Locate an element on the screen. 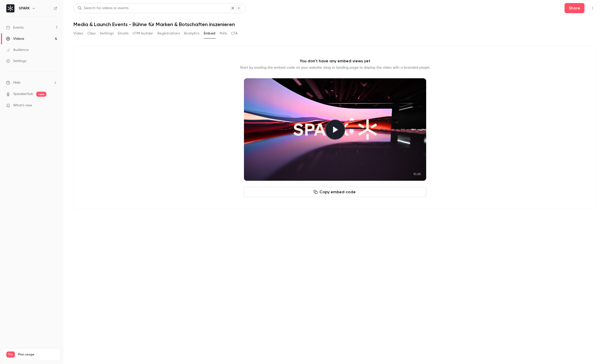 Image resolution: width=607 pixels, height=364 pixels. span: Pro is located at coordinates (10, 355).